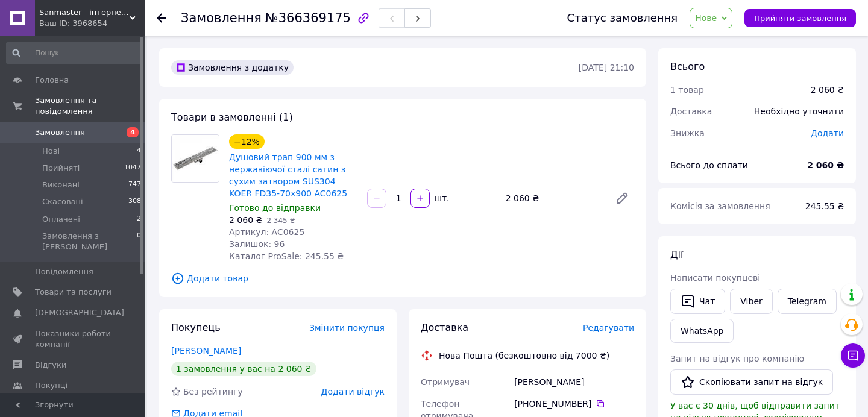  Describe the element at coordinates (139, 219) in the screenshot. I see `span: 2` at that location.